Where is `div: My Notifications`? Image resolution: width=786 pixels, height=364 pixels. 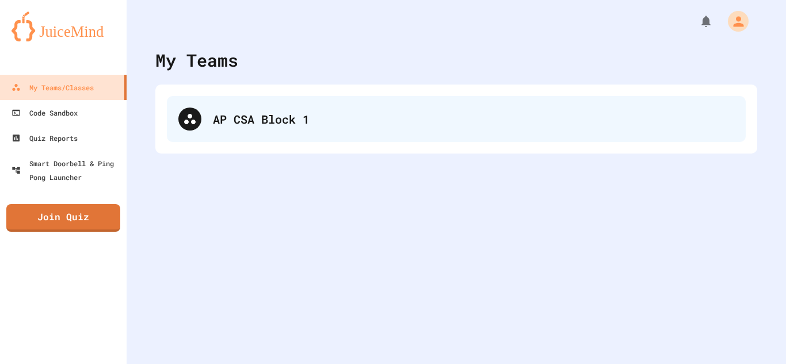 div: My Notifications is located at coordinates (697, 21).